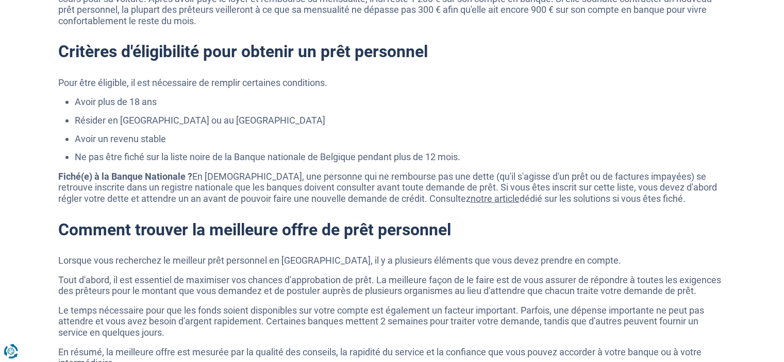 This screenshot has height=362, width=784. Describe the element at coordinates (125, 176) in the screenshot. I see `strong: Fiché(e) à la Banque Nationale ?` at that location.